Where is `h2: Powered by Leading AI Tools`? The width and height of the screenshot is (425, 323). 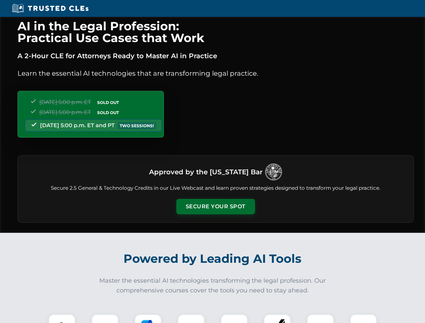
h2: Powered by Leading AI Tools is located at coordinates (213, 259).